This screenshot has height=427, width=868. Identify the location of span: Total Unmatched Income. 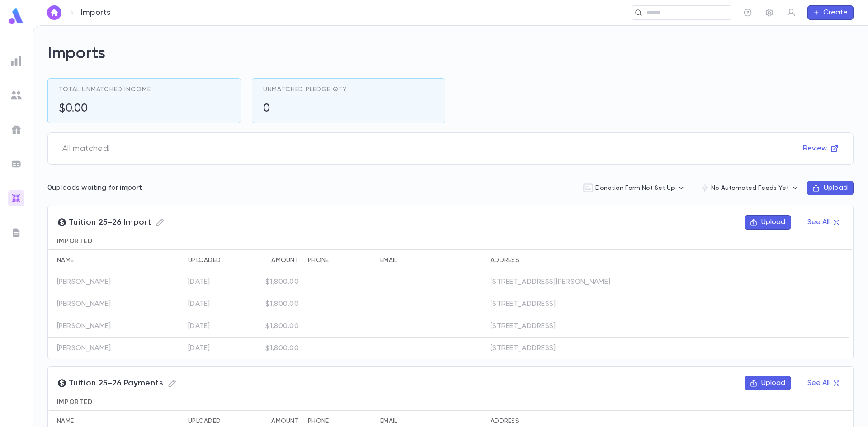
(104, 89).